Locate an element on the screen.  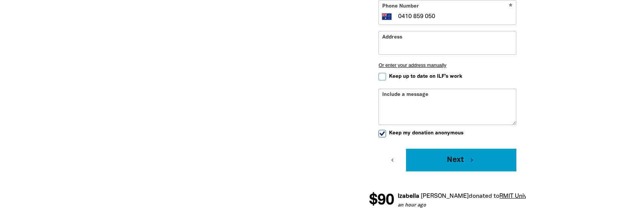
span: donated to is located at coordinates (474, 196).